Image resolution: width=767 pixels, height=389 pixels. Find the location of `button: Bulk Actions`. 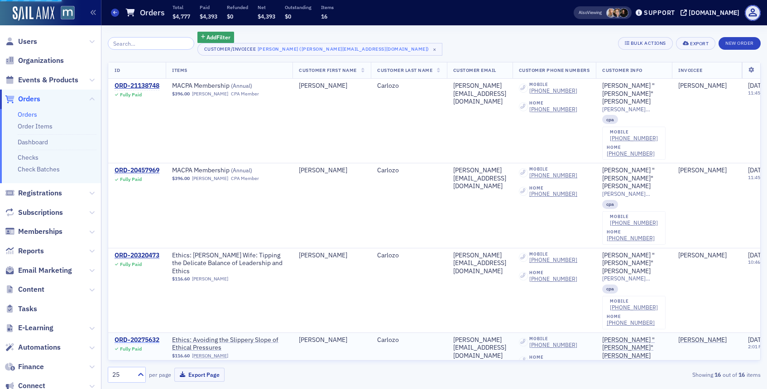

button: Bulk Actions is located at coordinates (645, 43).